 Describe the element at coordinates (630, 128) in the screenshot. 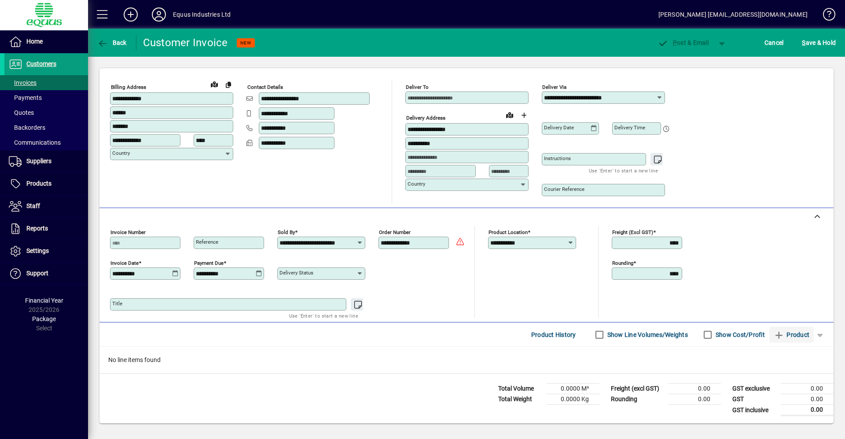

I see `mat-label: Delivery time` at that location.